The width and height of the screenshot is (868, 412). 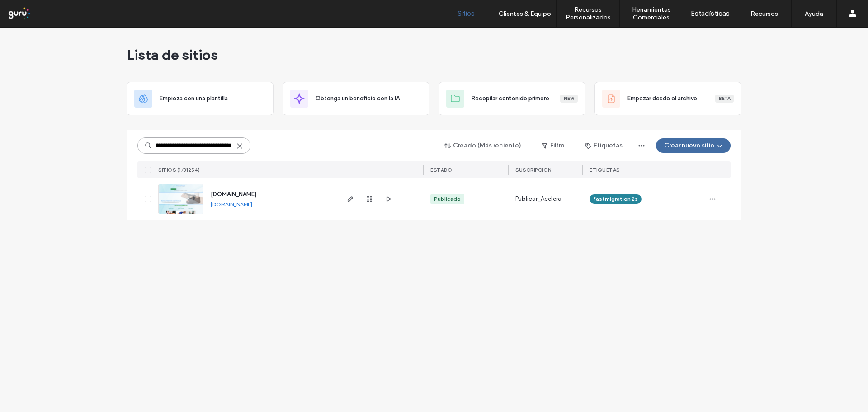 I want to click on label: Sitios, so click(x=466, y=14).